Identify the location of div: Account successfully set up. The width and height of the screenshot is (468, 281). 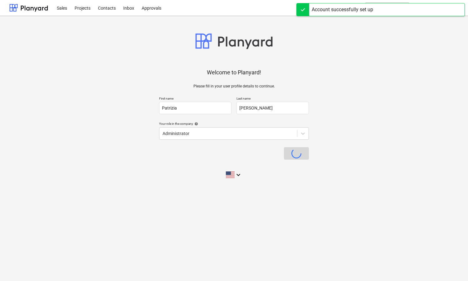
(342, 10).